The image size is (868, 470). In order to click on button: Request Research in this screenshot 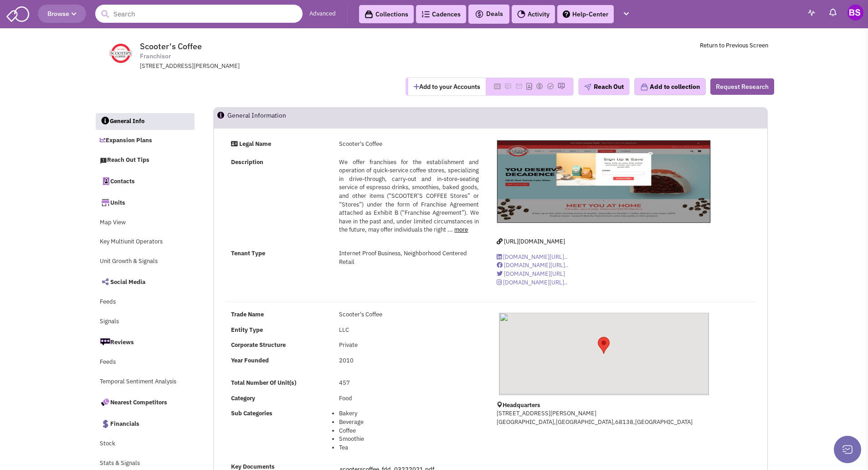, I will do `click(742, 87)`.